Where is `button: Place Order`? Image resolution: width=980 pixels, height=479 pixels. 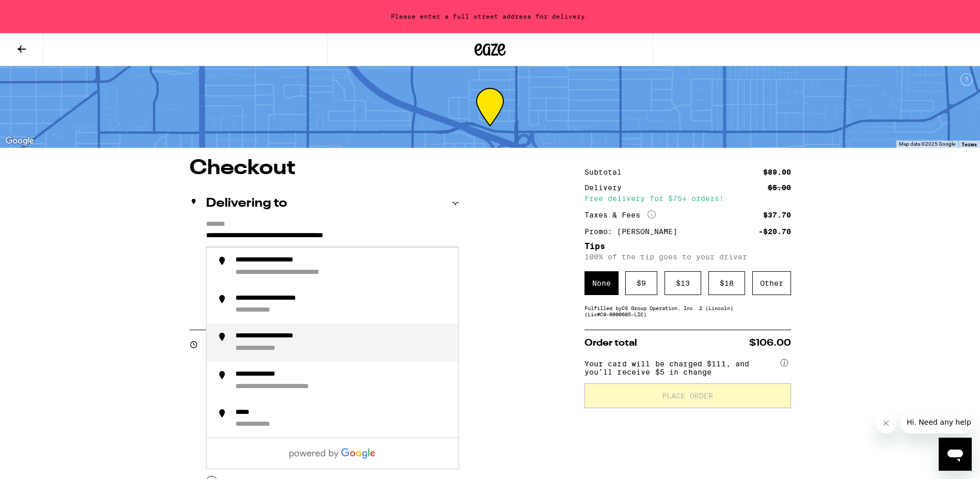
button: Place Order is located at coordinates (688, 395).